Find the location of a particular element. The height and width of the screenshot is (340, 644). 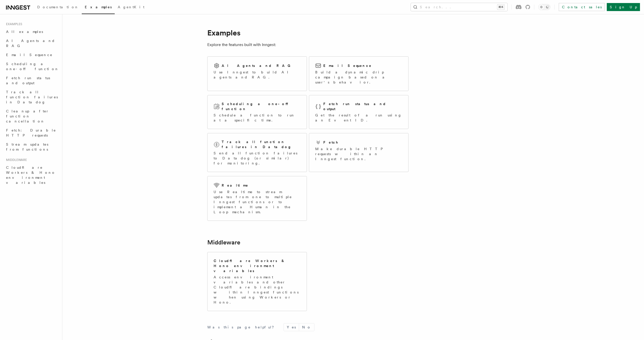

span: AI Agents and RAG is located at coordinates (31, 43).